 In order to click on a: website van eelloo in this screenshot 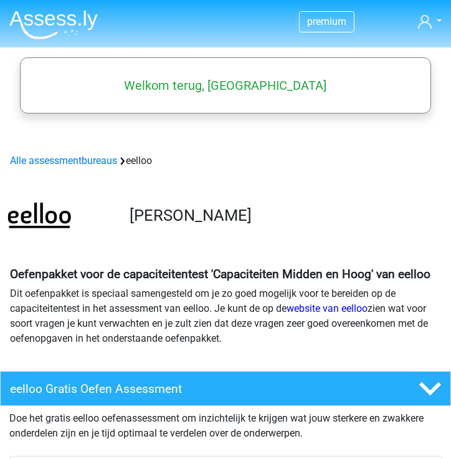, I will do `click(327, 308)`.